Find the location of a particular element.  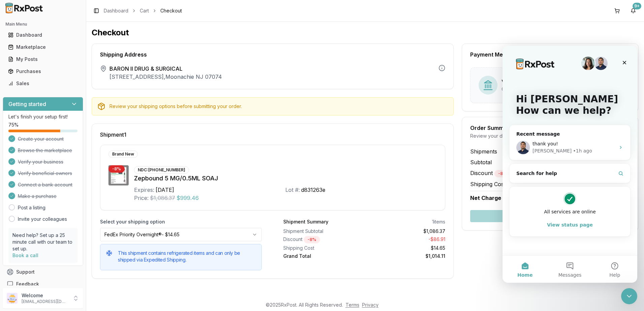

a: Post a listing is located at coordinates (31, 208).